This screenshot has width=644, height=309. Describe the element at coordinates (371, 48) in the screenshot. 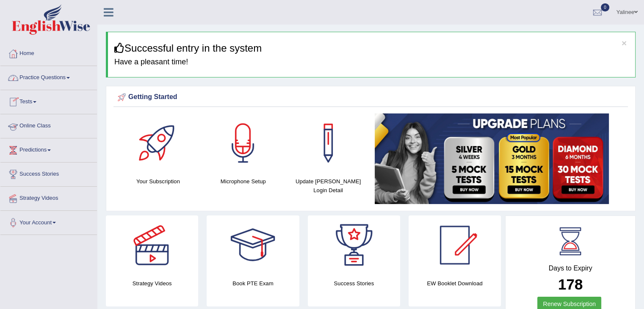

I see `h3: Successful entry in the system` at that location.